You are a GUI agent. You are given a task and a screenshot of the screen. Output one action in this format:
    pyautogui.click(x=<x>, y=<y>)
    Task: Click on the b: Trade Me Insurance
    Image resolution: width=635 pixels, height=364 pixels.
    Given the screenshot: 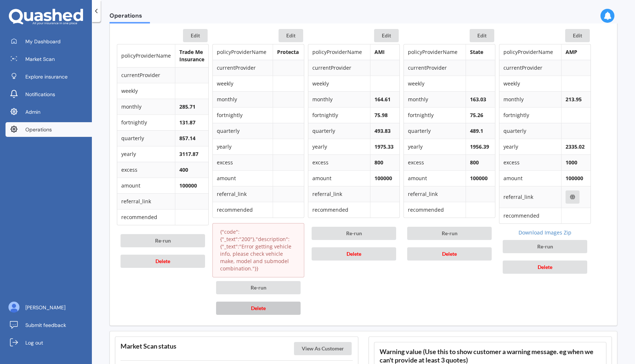 What is the action you would take?
    pyautogui.click(x=192, y=55)
    